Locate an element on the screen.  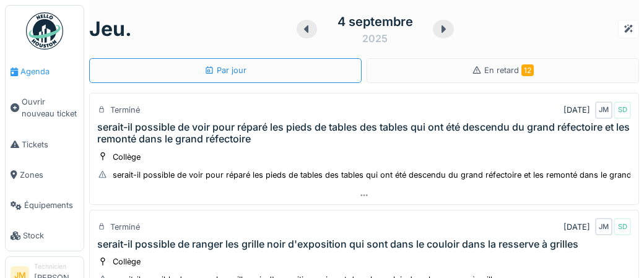
div: serait-il possible de voir pour réparé les pieds de tables des tables qui ont été descendu du gra... is located at coordinates (364, 133).